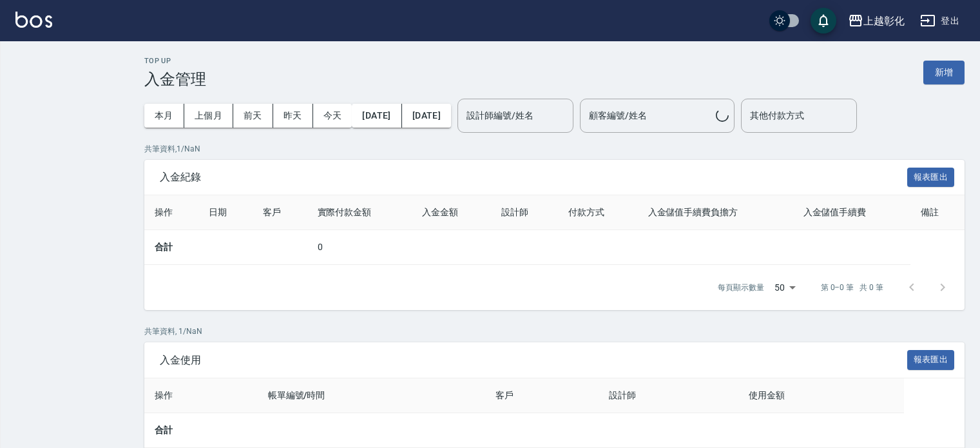  What do you see at coordinates (332, 116) in the screenshot?
I see `button: 今天` at bounding box center [332, 116].